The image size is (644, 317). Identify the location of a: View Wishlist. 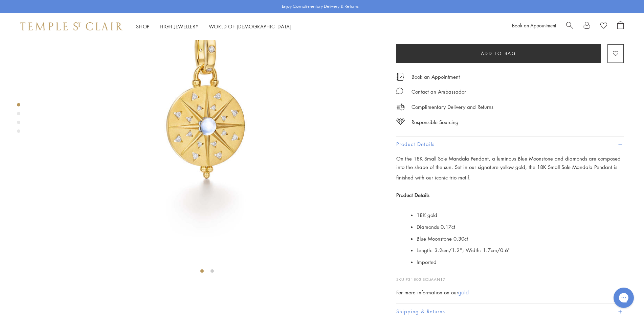
(604, 27).